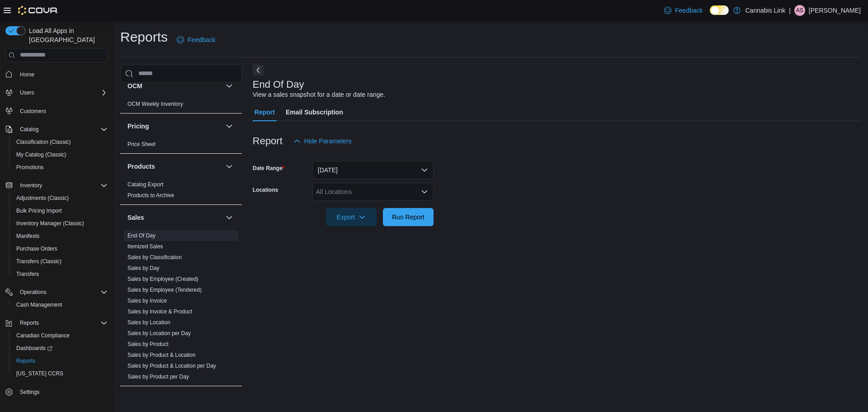 The image size is (868, 412). Describe the element at coordinates (278, 85) in the screenshot. I see `h3: End Of Day` at that location.